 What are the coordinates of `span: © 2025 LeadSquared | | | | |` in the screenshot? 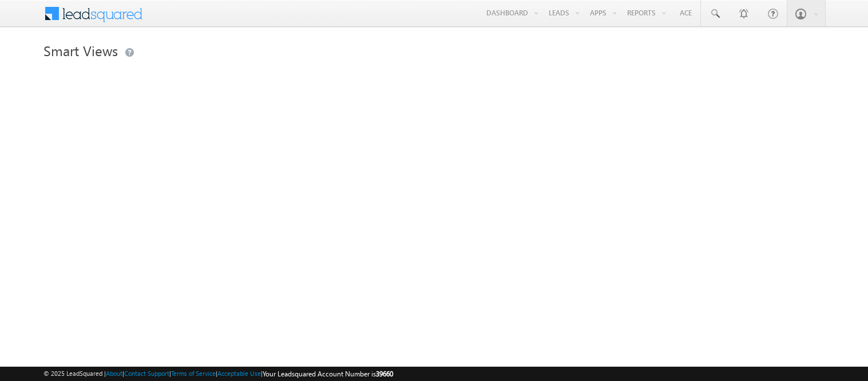 It's located at (218, 374).